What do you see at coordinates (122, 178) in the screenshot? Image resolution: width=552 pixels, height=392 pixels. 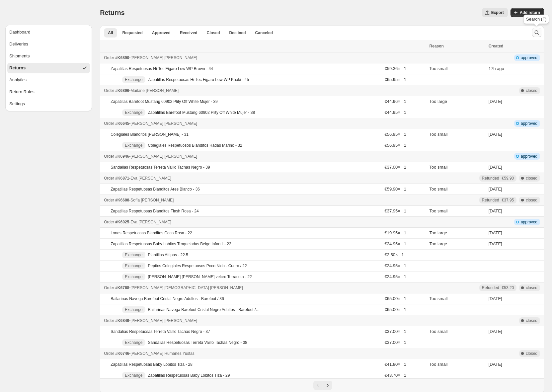 I see `span: #K6871` at bounding box center [122, 178].